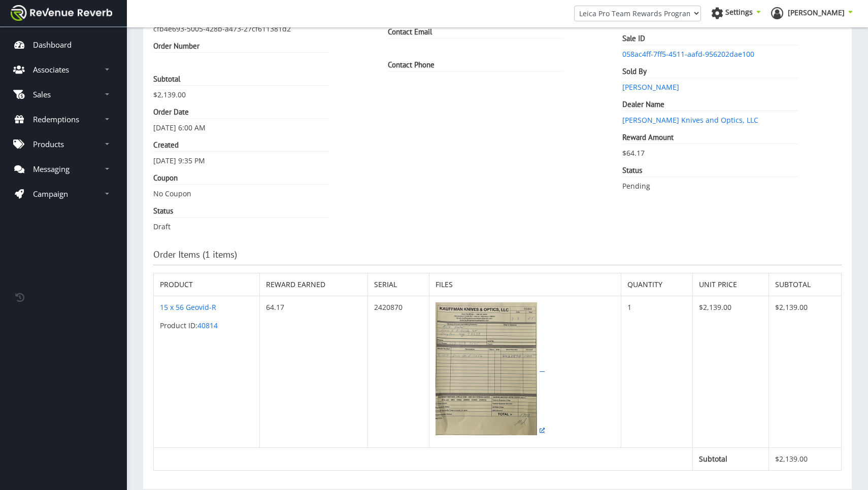  Describe the element at coordinates (263, 95) in the screenshot. I see `dd: $2,139.00` at that location.